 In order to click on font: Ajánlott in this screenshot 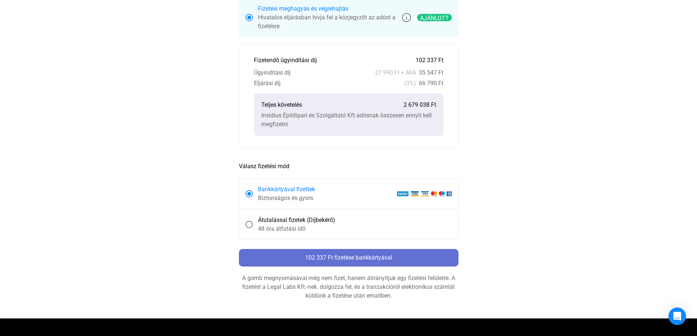, I will do `click(434, 18)`.